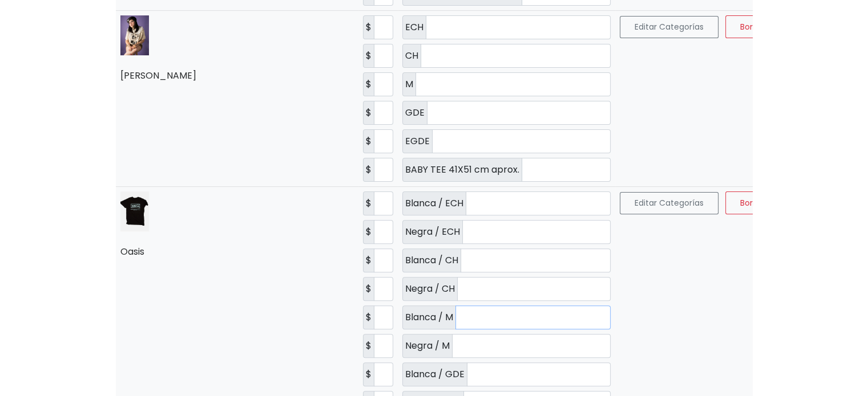 The height and width of the screenshot is (396, 868). What do you see at coordinates (427, 346) in the screenshot?
I see `label: Negra / M` at bounding box center [427, 346].